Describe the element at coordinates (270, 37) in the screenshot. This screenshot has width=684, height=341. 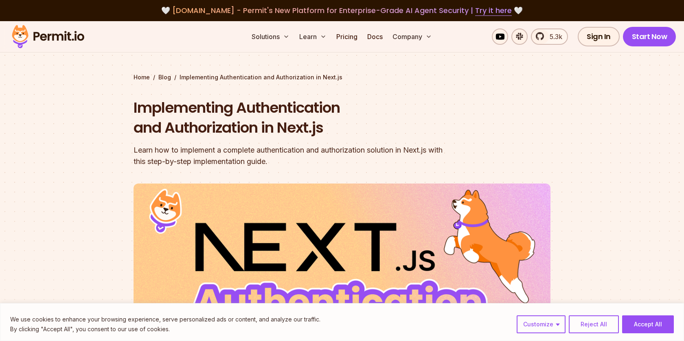
I see `button: Solutions` at that location.